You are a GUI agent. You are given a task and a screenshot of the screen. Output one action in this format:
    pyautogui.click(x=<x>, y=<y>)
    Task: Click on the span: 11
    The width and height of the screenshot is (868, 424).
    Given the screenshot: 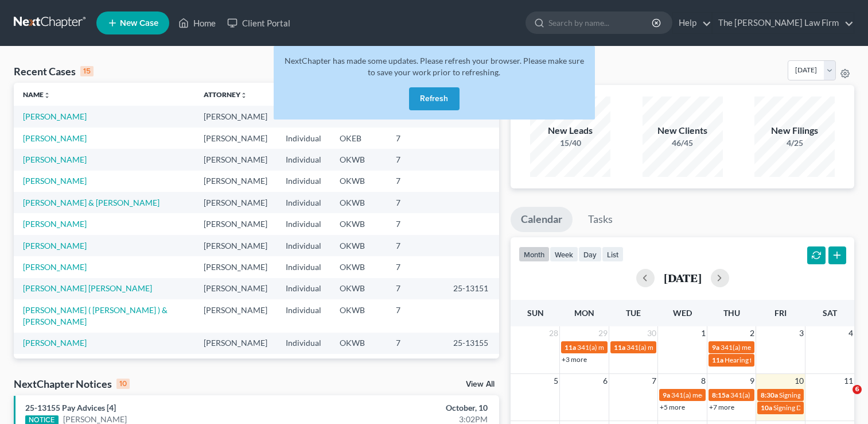 What is the action you would take?
    pyautogui.click(x=849, y=381)
    